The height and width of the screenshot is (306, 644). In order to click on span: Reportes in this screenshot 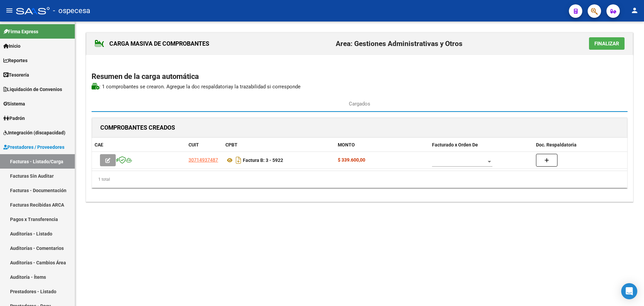, I will do `click(15, 61)`.